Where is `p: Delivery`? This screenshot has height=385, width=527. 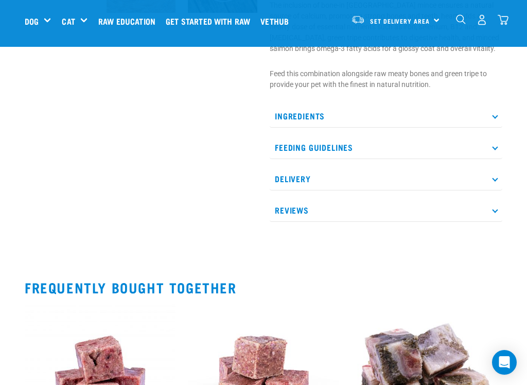 p: Delivery is located at coordinates (386, 179).